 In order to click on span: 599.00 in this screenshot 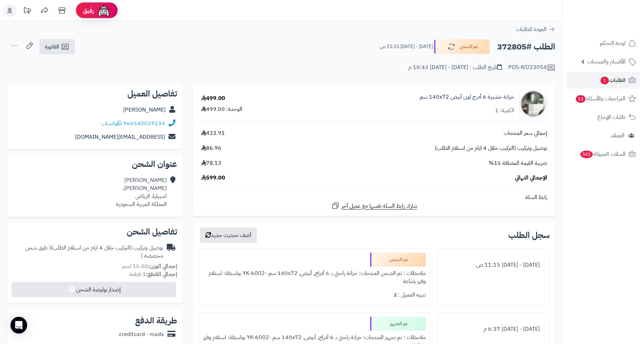, I will do `click(213, 178)`.